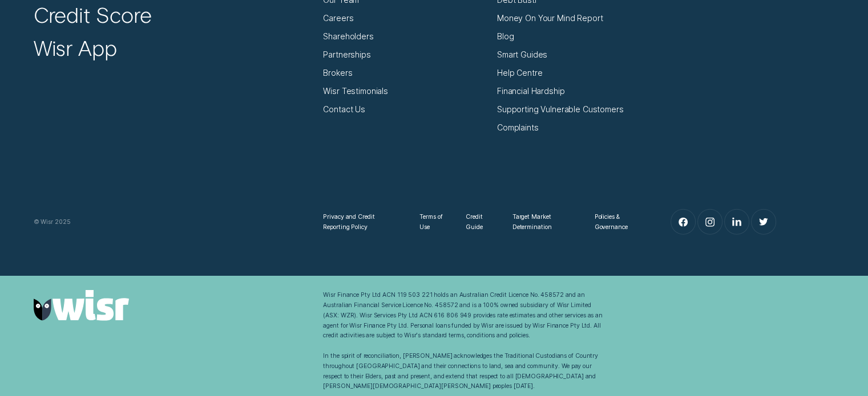  What do you see at coordinates (480, 222) in the screenshot?
I see `a: Credit Guide` at bounding box center [480, 222].